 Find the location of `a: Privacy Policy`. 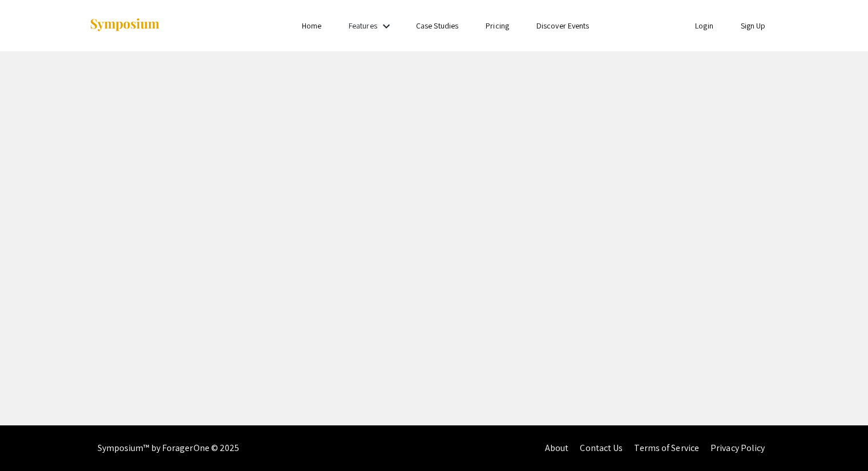

a: Privacy Policy is located at coordinates (737, 448).